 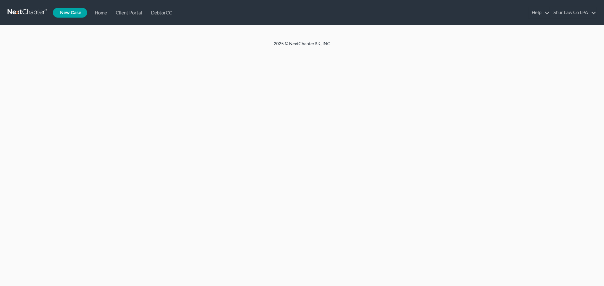 What do you see at coordinates (160, 13) in the screenshot?
I see `a: DebtorCC` at bounding box center [160, 13].